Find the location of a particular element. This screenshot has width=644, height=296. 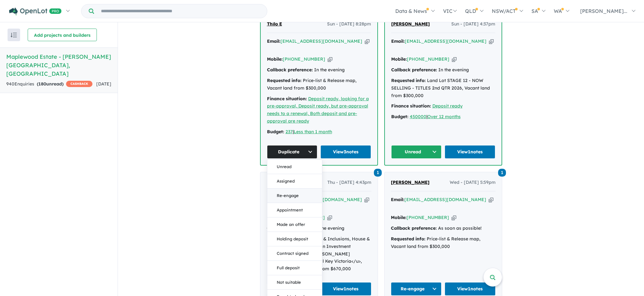

u: 450000 is located at coordinates (418, 116).